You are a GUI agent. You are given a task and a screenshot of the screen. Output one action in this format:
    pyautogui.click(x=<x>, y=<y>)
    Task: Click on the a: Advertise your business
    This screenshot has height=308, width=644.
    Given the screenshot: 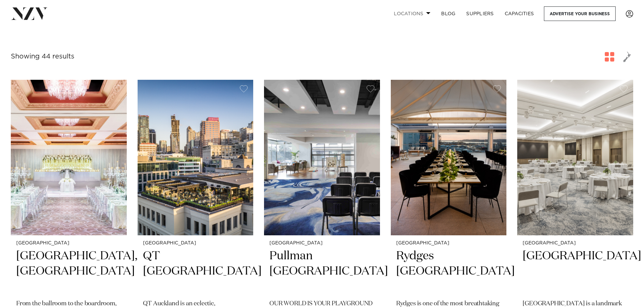 What is the action you would take?
    pyautogui.click(x=580, y=13)
    